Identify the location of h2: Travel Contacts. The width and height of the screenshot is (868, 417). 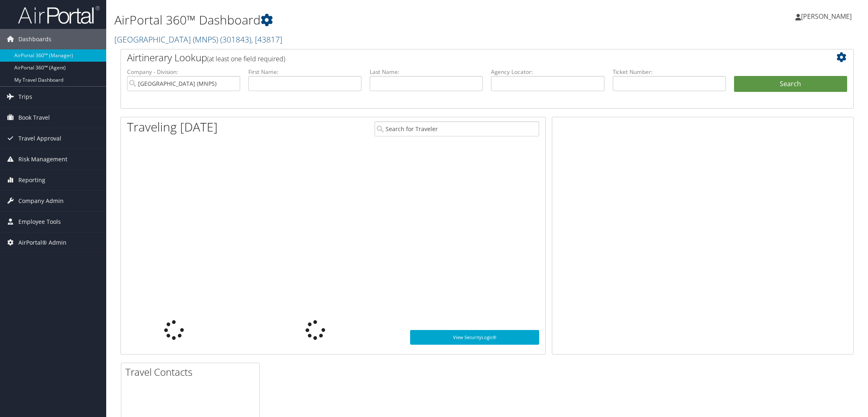
(193, 372).